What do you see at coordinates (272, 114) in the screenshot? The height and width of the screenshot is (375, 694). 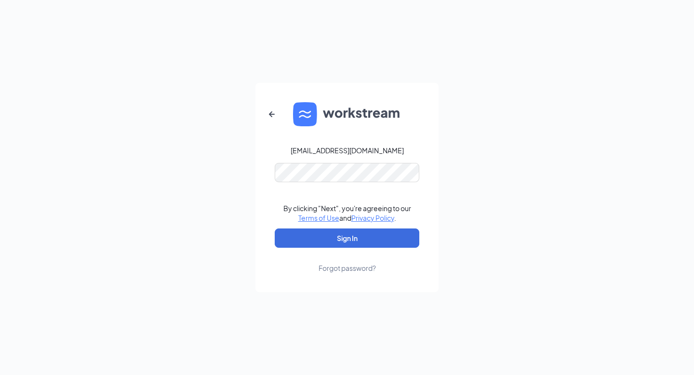 I see `button: ArrowLeftNew` at bounding box center [272, 114].